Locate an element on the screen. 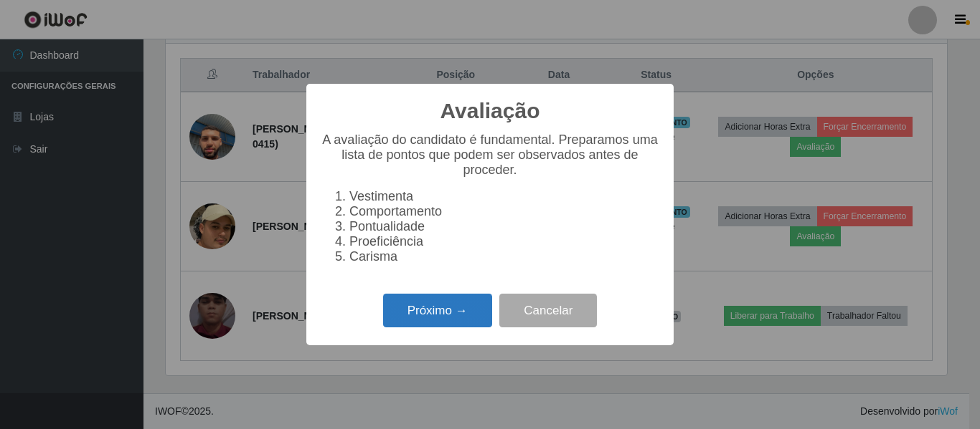 The width and height of the screenshot is (980, 429). li: Proeficiência is located at coordinates (505, 242).